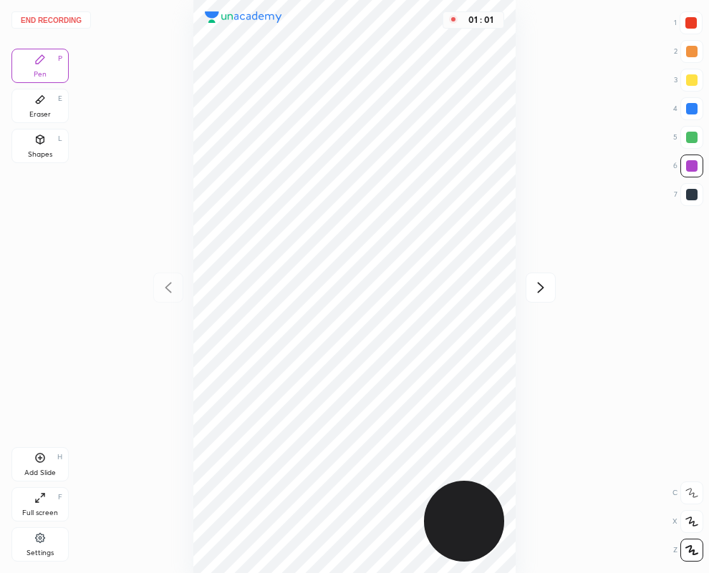 Image resolution: width=709 pixels, height=573 pixels. What do you see at coordinates (243, 17) in the screenshot?
I see `img: logo.38c385cc.svg` at bounding box center [243, 17].